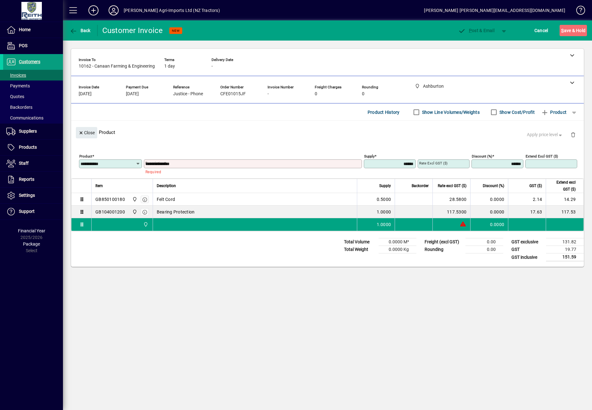 The image size is (592, 410). What do you see at coordinates (433, 163) in the screenshot?
I see `mat-label: Rate excl GST ($)` at bounding box center [433, 163].